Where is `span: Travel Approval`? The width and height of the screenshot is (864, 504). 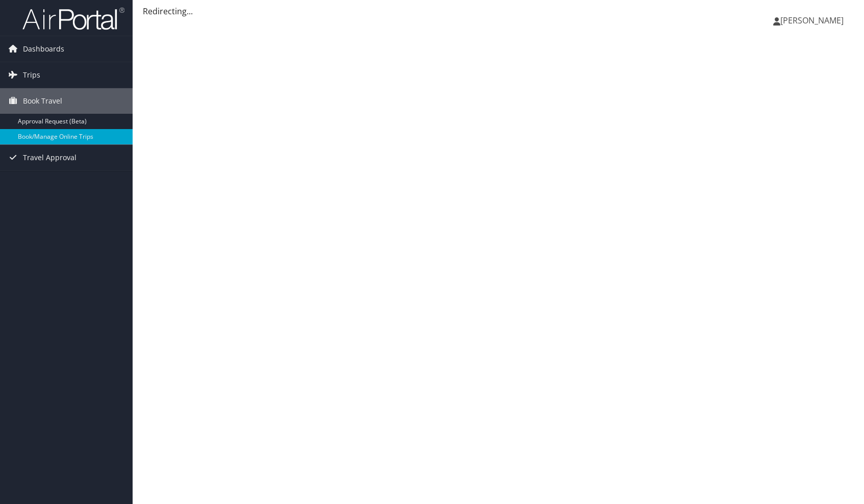
span: Travel Approval is located at coordinates (49, 157).